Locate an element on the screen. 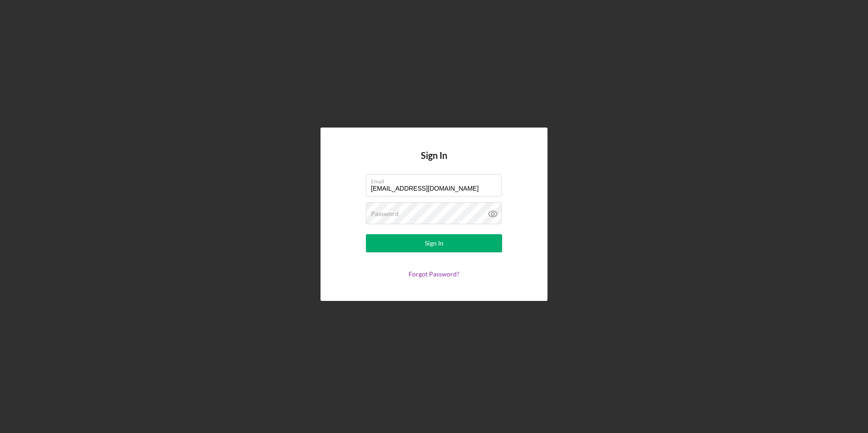 This screenshot has width=868, height=433. label: Password is located at coordinates (384, 214).